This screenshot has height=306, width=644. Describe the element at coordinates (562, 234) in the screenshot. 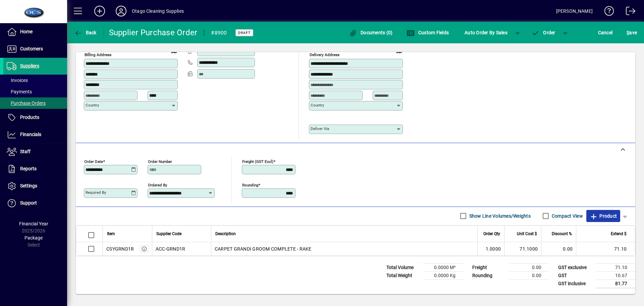

I see `span: Discount %` at that location.